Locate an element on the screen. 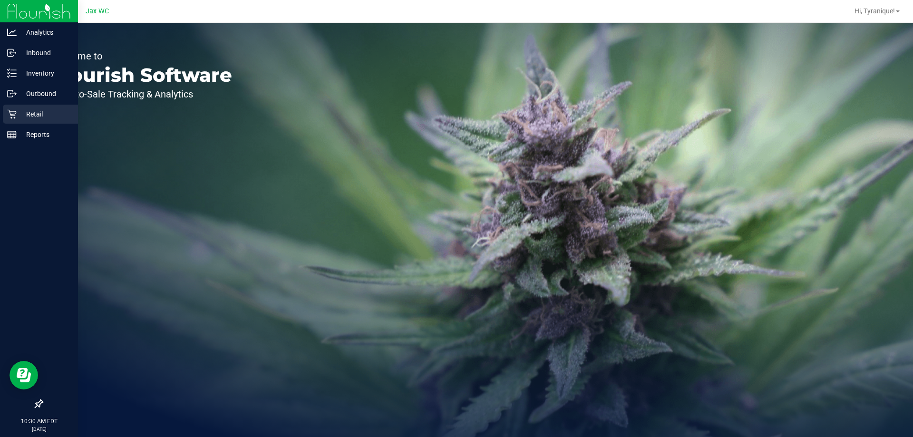 The width and height of the screenshot is (913, 437). span: Hi, Tyranique! is located at coordinates (874, 11).